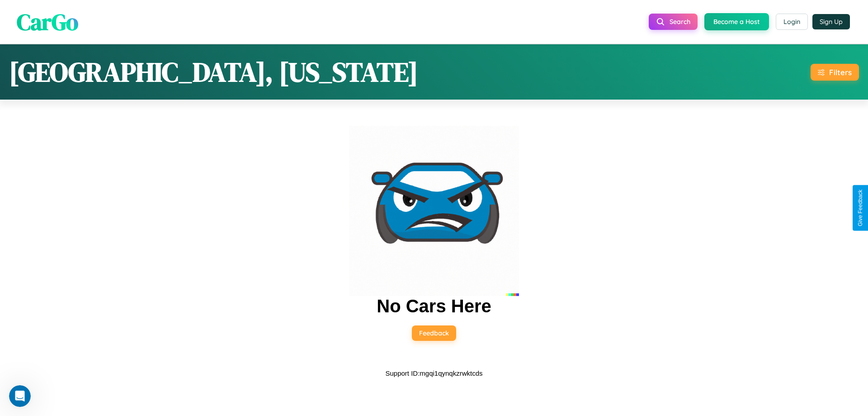 Image resolution: width=868 pixels, height=416 pixels. I want to click on div: Filters, so click(840, 72).